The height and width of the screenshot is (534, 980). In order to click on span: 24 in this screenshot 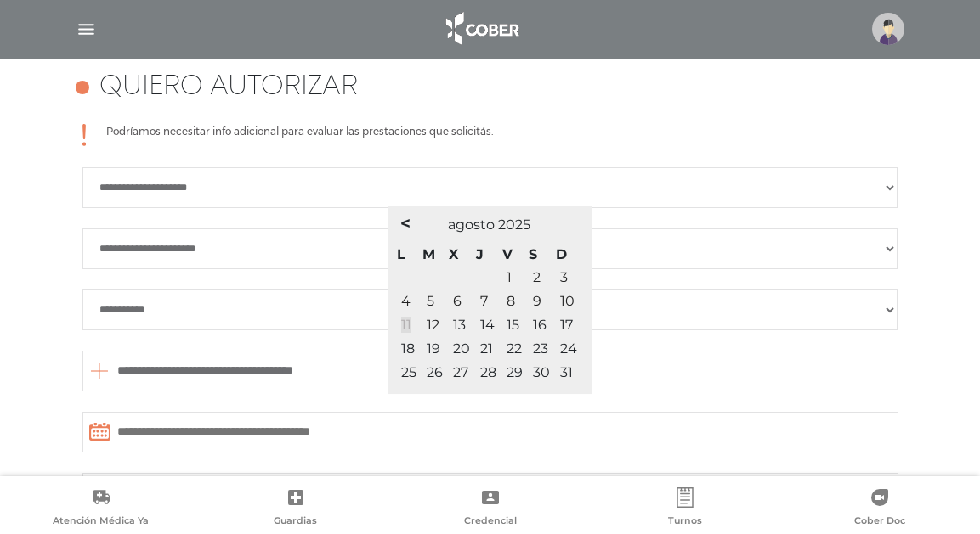, I will do `click(568, 348)`.